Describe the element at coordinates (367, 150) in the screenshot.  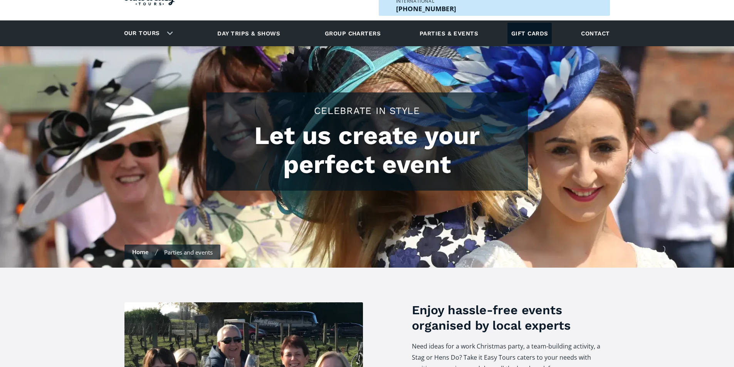
I see `h1: Let us create your perfect event` at that location.